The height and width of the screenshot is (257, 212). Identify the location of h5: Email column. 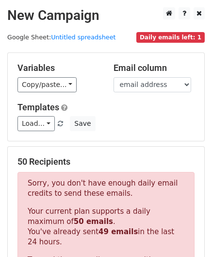
(154, 68).